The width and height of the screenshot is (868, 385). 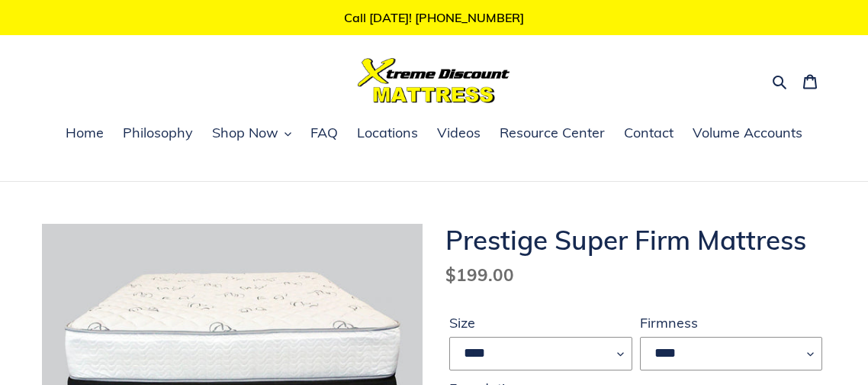 I want to click on span: Volume Accounts, so click(x=747, y=133).